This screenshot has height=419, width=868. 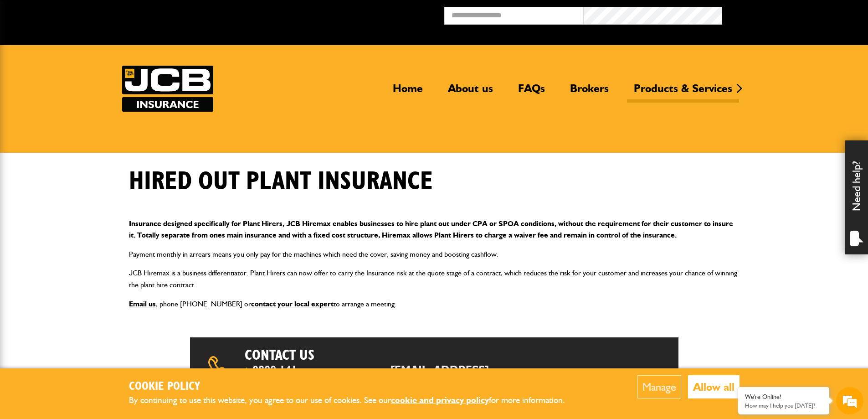 I want to click on h2: Cookie Policy, so click(x=354, y=387).